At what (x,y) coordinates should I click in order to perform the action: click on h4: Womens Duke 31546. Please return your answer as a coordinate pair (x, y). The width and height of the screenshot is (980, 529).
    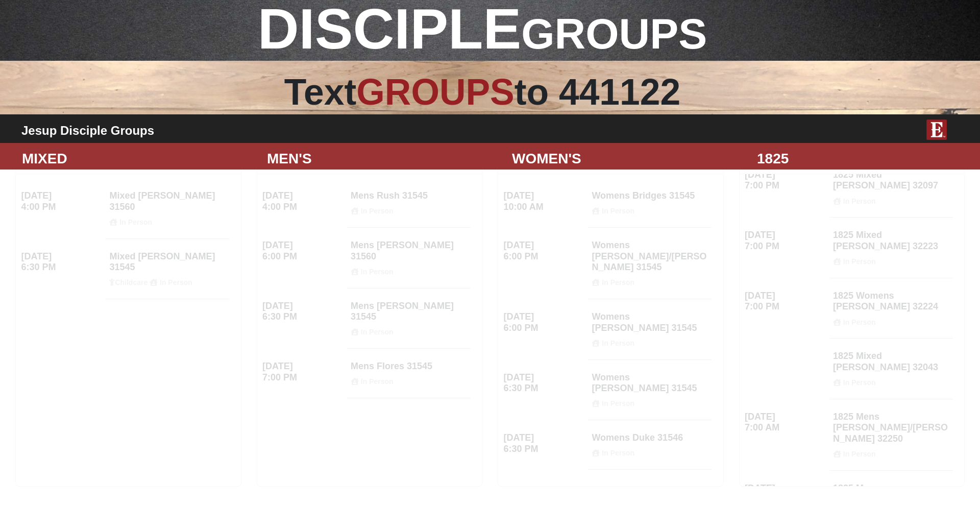
    Looking at the image, I should click on (650, 445).